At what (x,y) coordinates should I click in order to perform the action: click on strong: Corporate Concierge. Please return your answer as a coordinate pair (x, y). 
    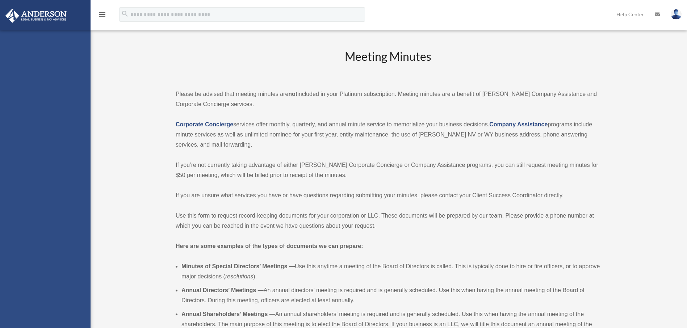
    Looking at the image, I should click on (204, 124).